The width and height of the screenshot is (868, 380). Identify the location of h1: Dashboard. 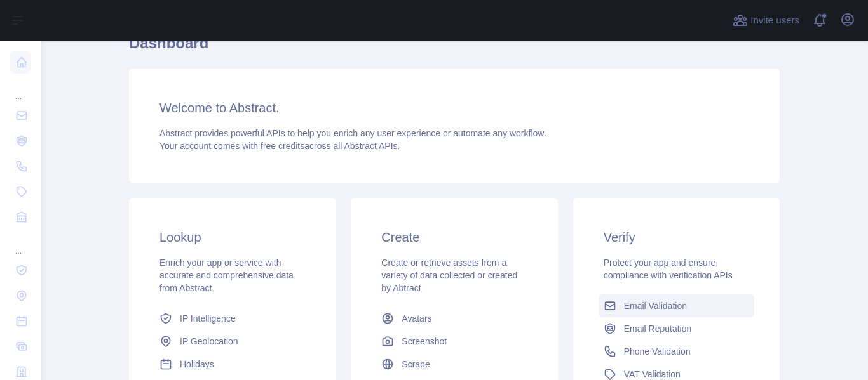
(454, 48).